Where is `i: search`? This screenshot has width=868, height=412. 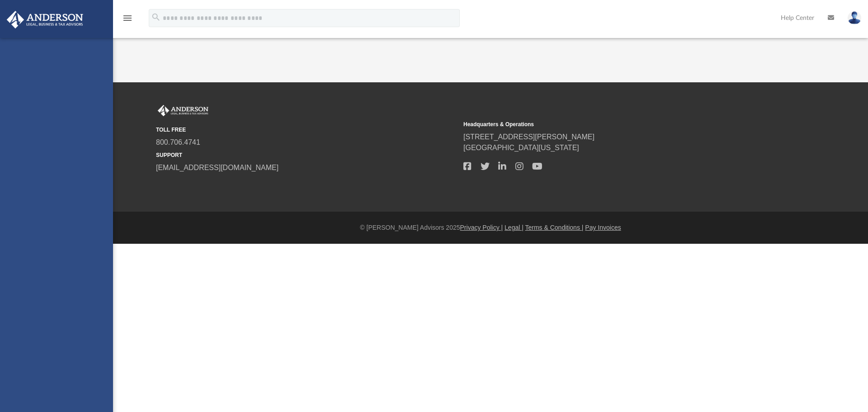 i: search is located at coordinates (156, 17).